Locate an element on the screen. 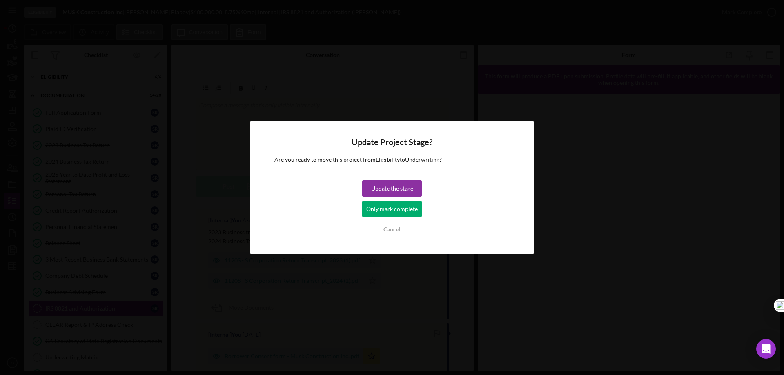 The image size is (784, 375). div: Open Intercom Messenger is located at coordinates (766, 349).